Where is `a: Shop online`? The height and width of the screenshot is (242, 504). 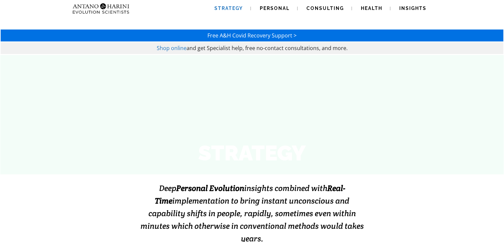
a: Shop online is located at coordinates (172, 48).